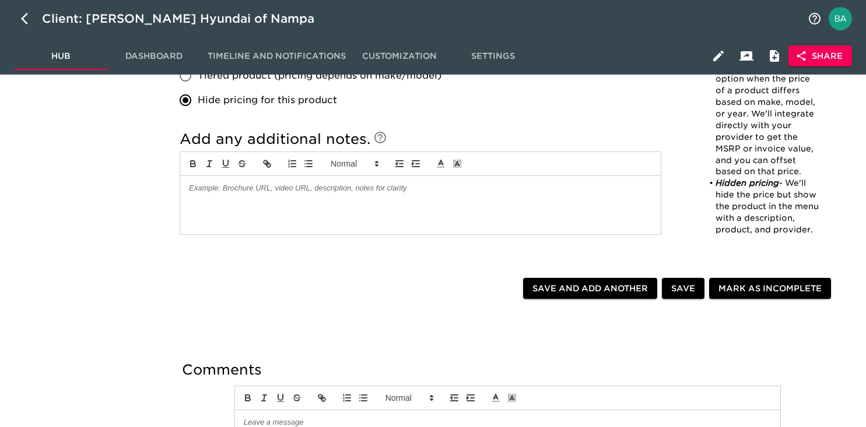  Describe the element at coordinates (820, 56) in the screenshot. I see `span: Share` at that location.